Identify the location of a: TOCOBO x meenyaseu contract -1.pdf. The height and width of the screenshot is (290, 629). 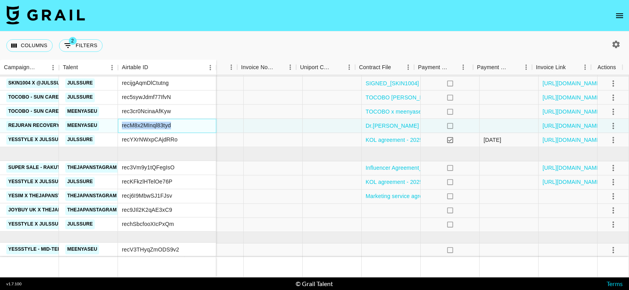
(414, 112).